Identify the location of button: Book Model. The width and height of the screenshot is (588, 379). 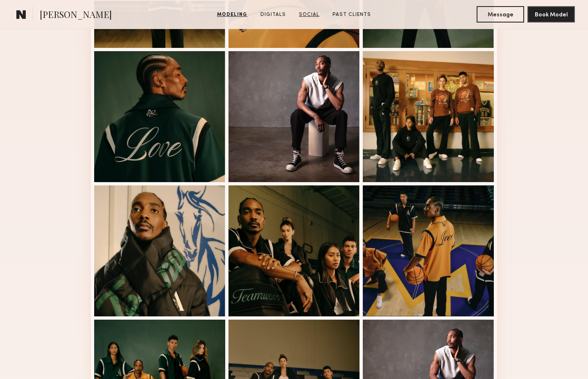
(551, 14).